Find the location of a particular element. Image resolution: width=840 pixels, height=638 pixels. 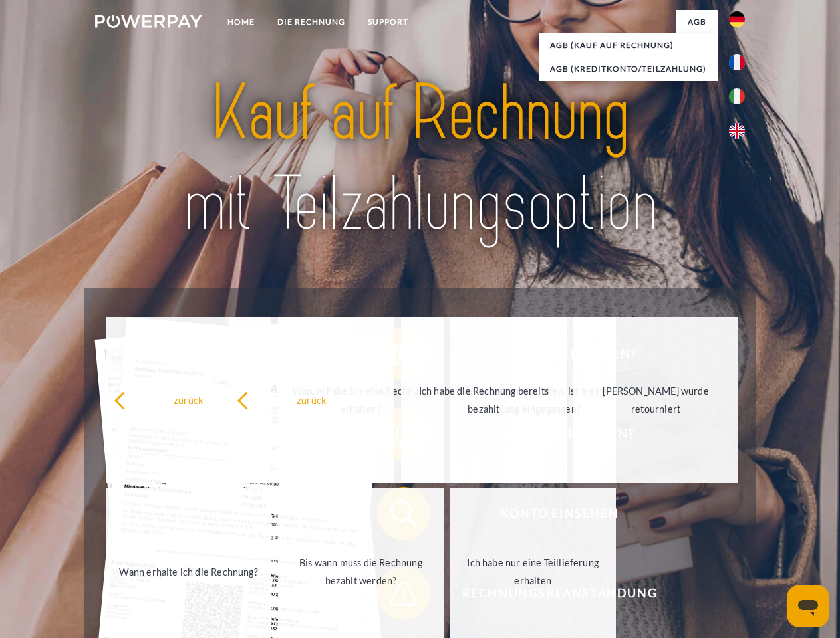

img: logo-powerpay-white.svg is located at coordinates (148, 21).